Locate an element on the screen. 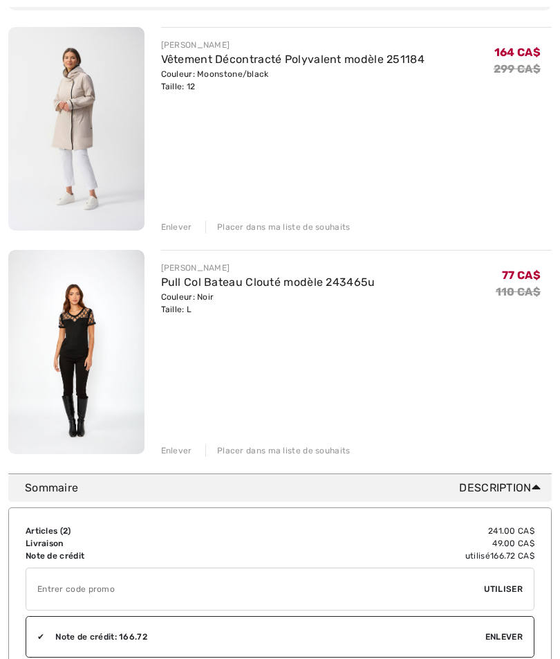 This screenshot has width=560, height=659. div: Couleur: Moonstone/black Taille: 12 is located at coordinates (293, 80).